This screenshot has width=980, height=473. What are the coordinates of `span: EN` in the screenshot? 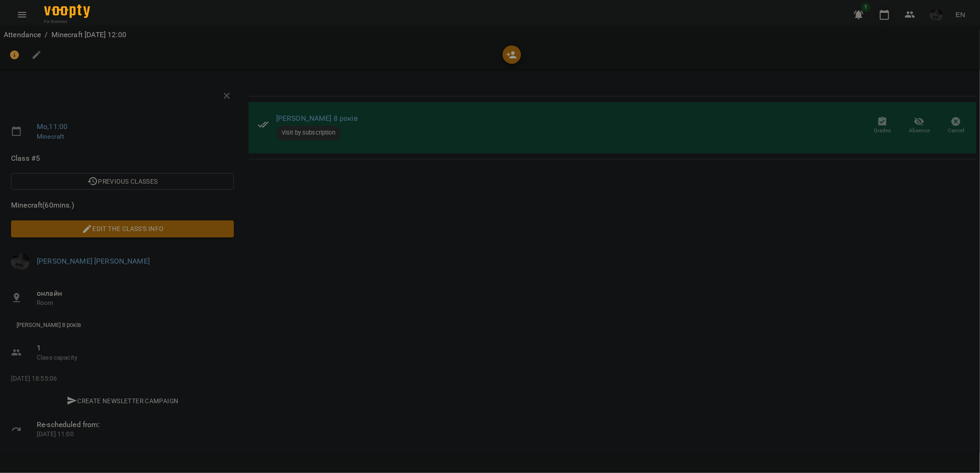 It's located at (960, 15).